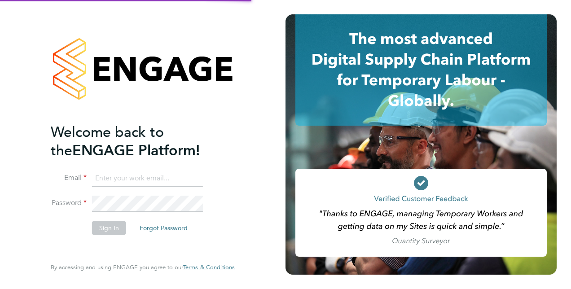 This screenshot has height=289, width=571. I want to click on h2: ENGAGE Platform!, so click(138, 141).